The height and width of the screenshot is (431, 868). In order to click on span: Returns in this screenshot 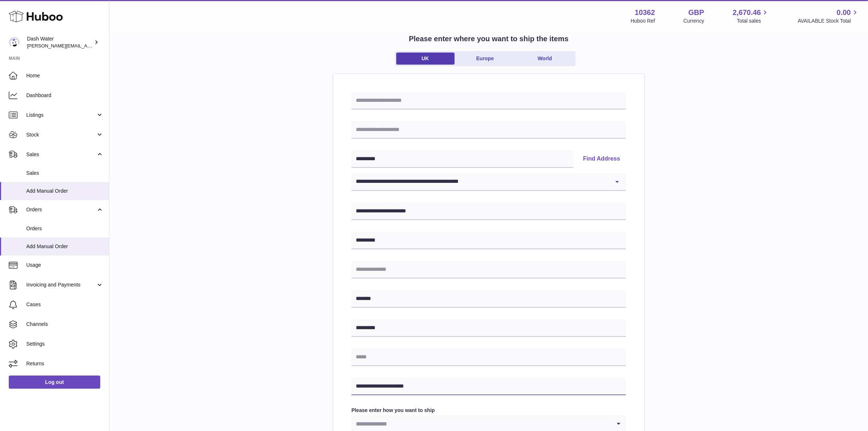, I will do `click(65, 363)`.